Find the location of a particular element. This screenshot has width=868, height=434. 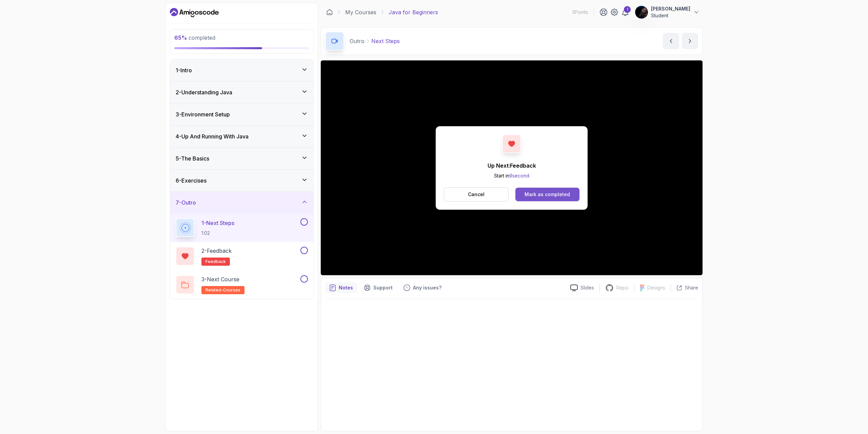

h3: 4 - Up And Running With Java is located at coordinates (212, 136).